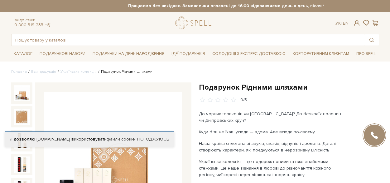 The image size is (390, 183). What do you see at coordinates (249, 54) in the screenshot?
I see `a: Солодощі з експрес-доставкою` at bounding box center [249, 54].